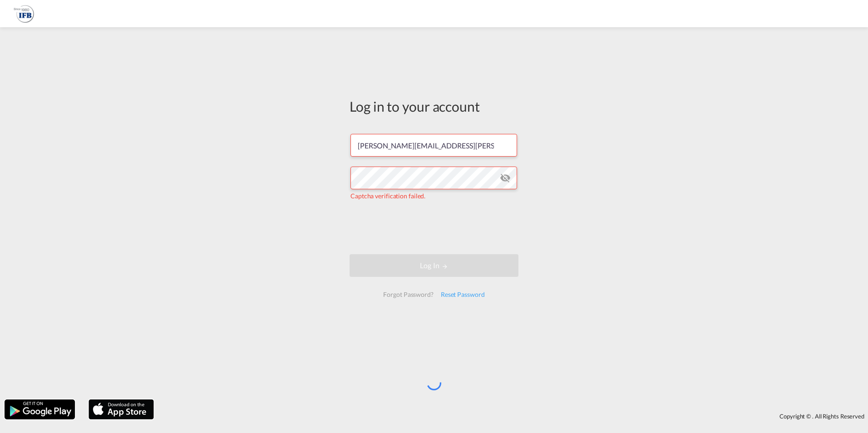 The image size is (868, 433). I want to click on img: b628ab10256c11eeb52753acbc15d091.png, so click(24, 14).